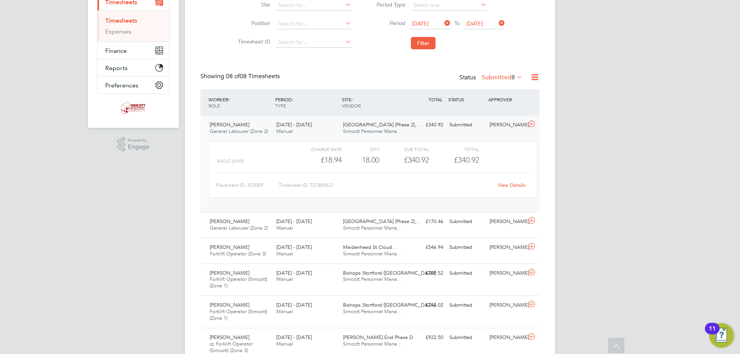 This screenshot has height=354, width=740. I want to click on div: Charge rate, so click(317, 149).